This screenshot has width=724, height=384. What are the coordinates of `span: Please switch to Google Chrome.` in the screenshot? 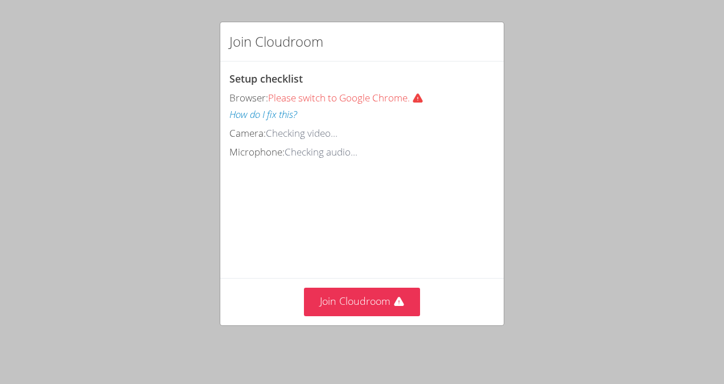 It's located at (348, 97).